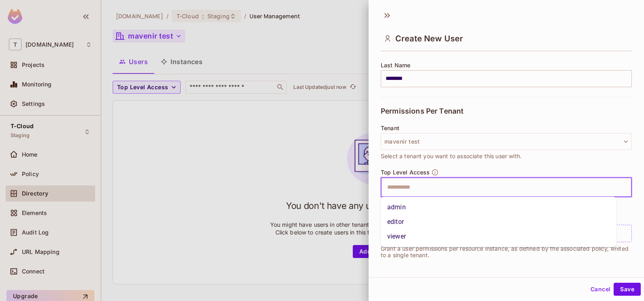 The image size is (644, 301). What do you see at coordinates (422, 111) in the screenshot?
I see `span: Permissions Per Tenant` at bounding box center [422, 111].